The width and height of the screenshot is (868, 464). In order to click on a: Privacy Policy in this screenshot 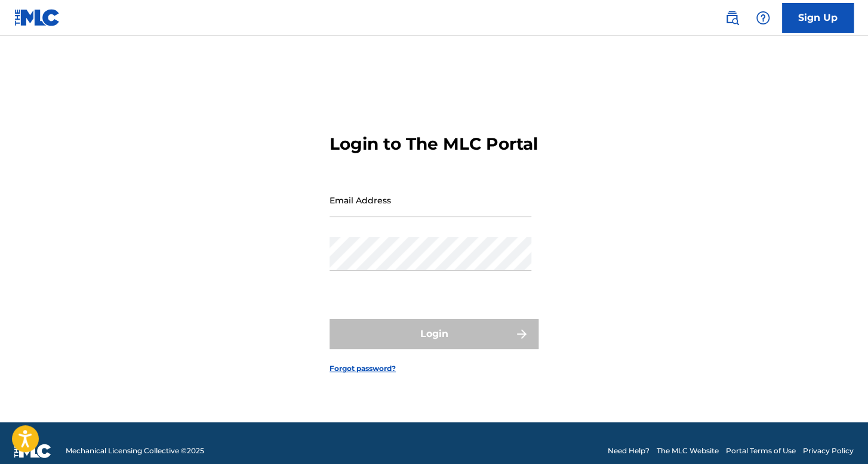, I will do `click(828, 451)`.